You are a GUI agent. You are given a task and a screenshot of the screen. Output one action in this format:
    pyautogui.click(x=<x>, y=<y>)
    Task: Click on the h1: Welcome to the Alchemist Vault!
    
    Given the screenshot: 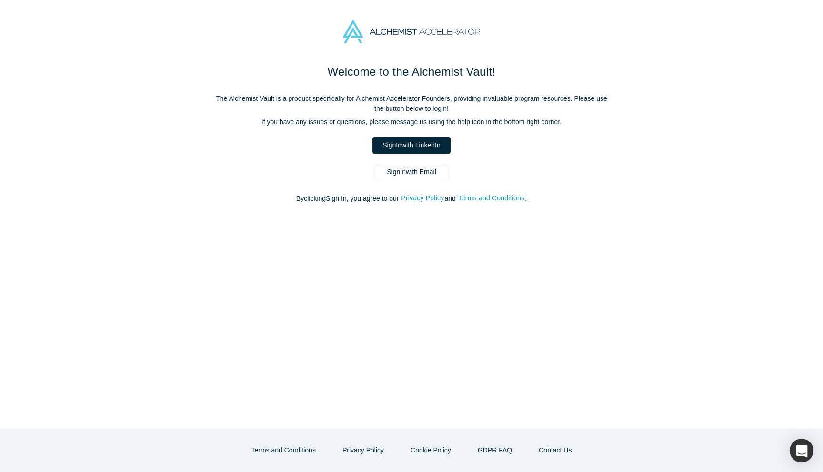 What is the action you would take?
    pyautogui.click(x=411, y=72)
    